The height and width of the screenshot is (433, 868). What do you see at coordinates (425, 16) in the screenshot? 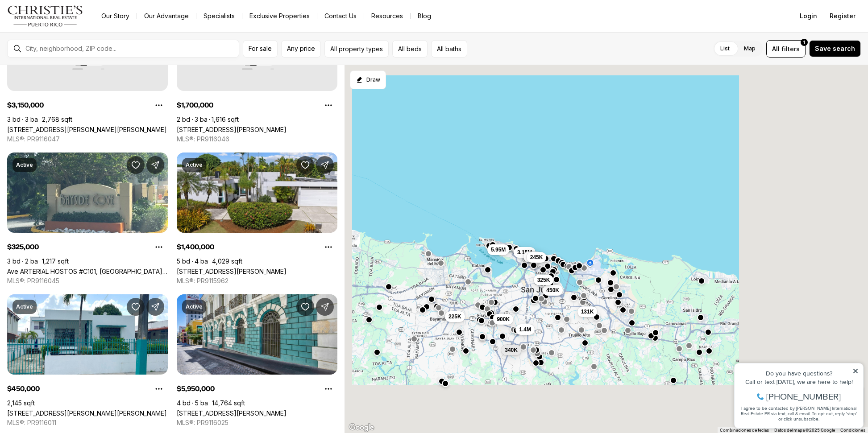
I see `a: Blog` at bounding box center [425, 16].